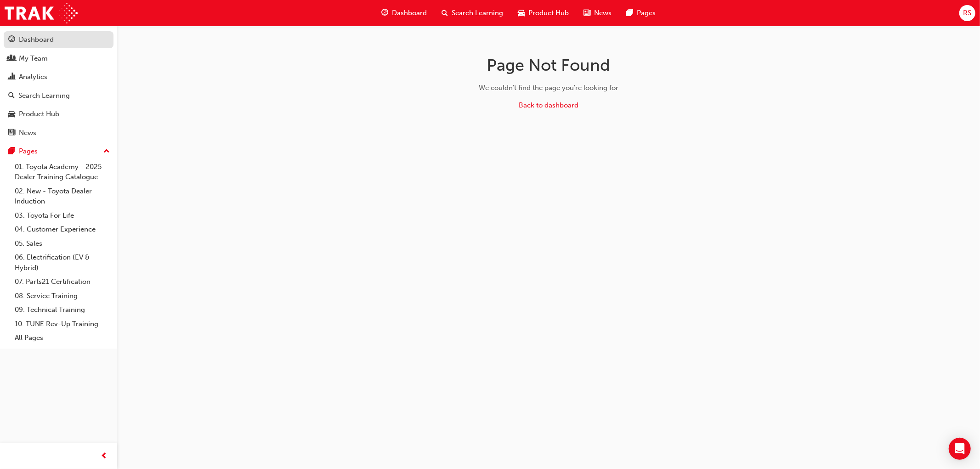 The width and height of the screenshot is (980, 469). Describe the element at coordinates (104, 456) in the screenshot. I see `span: prev-icon` at that location.